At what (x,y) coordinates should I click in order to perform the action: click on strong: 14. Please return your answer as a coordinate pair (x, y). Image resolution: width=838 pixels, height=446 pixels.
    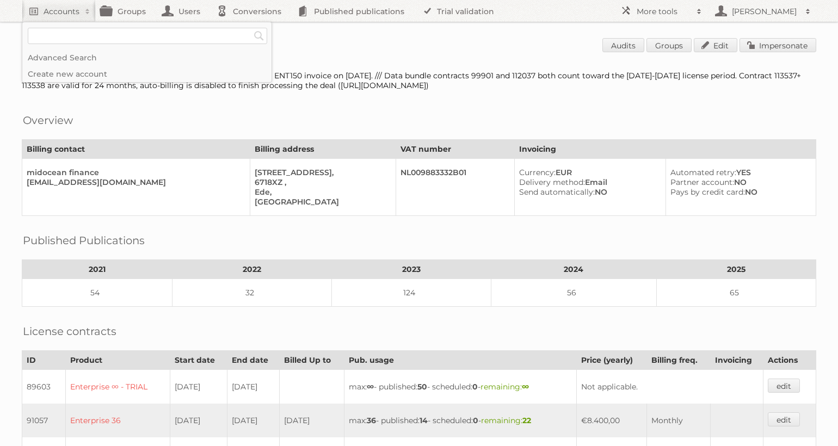
    Looking at the image, I should click on (423, 421).